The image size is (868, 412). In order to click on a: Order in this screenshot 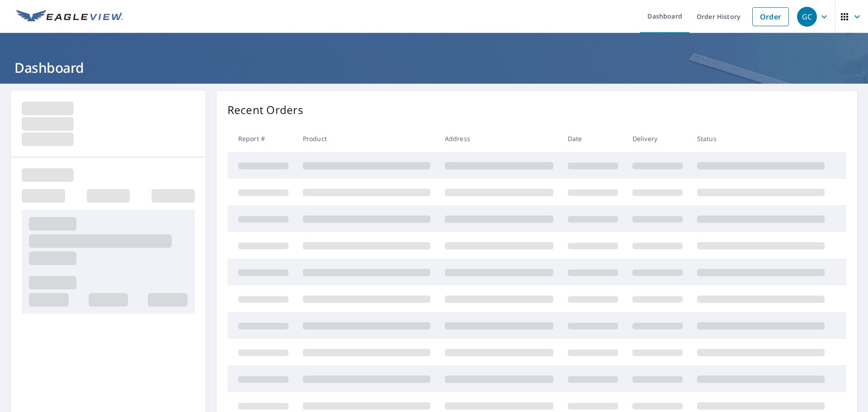, I will do `click(770, 17)`.